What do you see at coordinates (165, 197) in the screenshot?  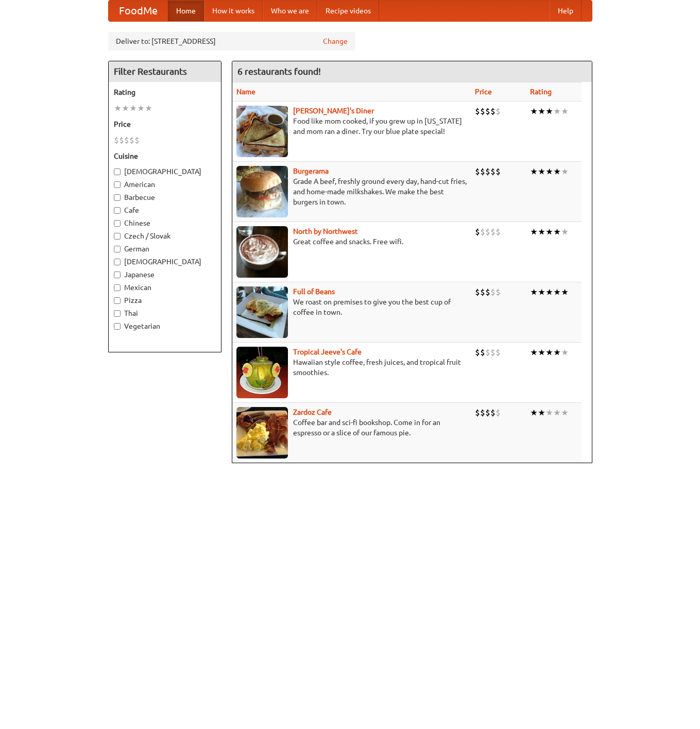 I see `label: Barbecue` at bounding box center [165, 197].